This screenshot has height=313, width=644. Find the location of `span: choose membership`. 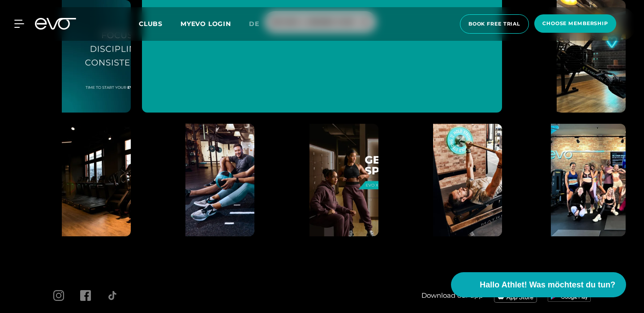

span: choose membership is located at coordinates (575, 23).